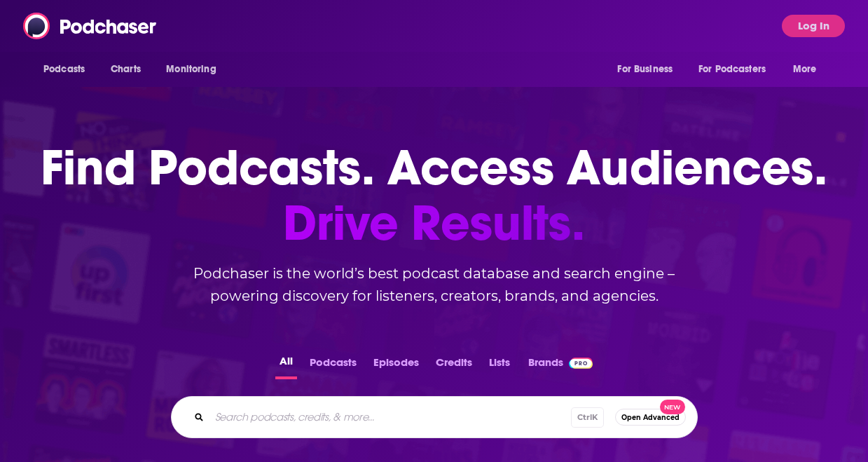 This screenshot has width=868, height=462. Describe the element at coordinates (91, 26) in the screenshot. I see `img: Podchaser - Follow, Share and Rate Podcasts` at that location.